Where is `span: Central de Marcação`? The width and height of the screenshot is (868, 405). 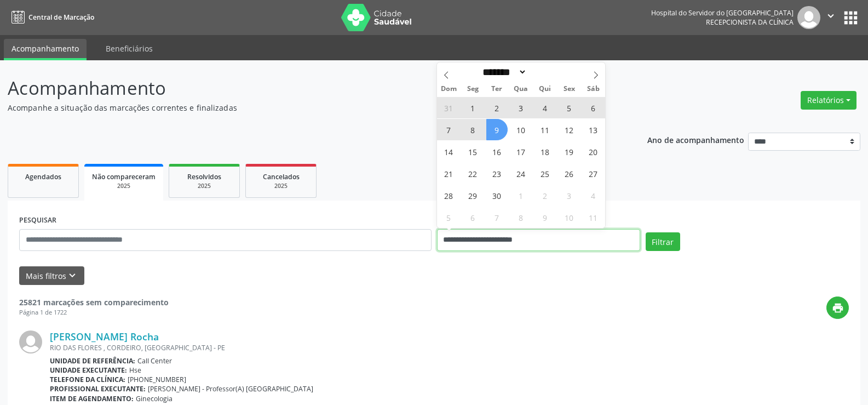
span: Central de Marcação is located at coordinates (62, 17).